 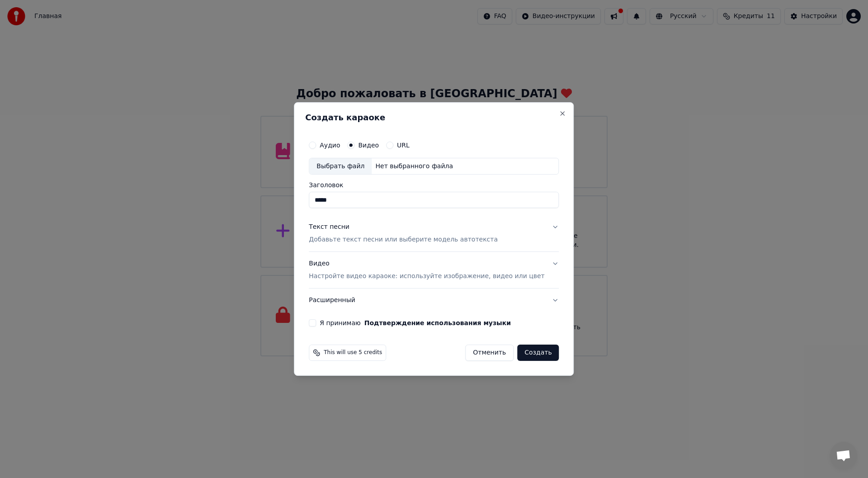 I want to click on button: Отменить, so click(x=489, y=353).